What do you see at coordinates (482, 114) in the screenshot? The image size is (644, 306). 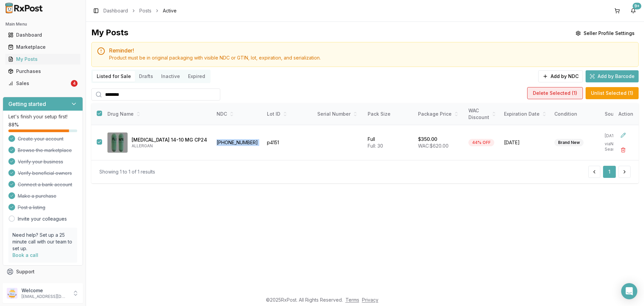 I see `div: WAC Discount` at bounding box center [482, 114].